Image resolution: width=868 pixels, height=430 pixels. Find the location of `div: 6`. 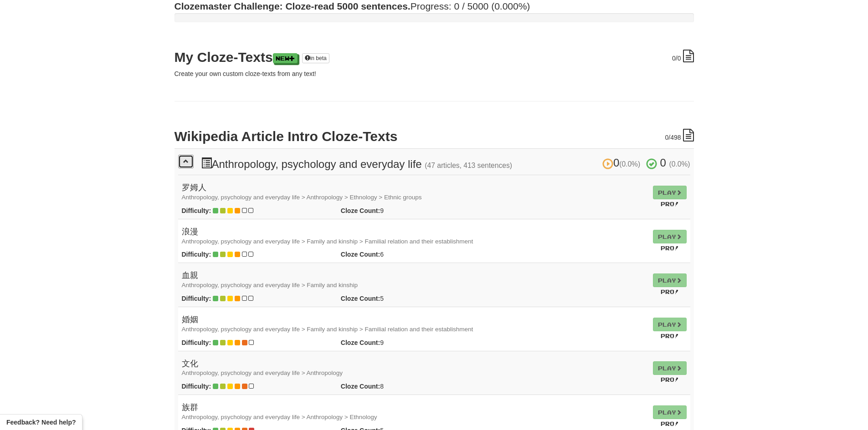

div: 6 is located at coordinates (394, 255).